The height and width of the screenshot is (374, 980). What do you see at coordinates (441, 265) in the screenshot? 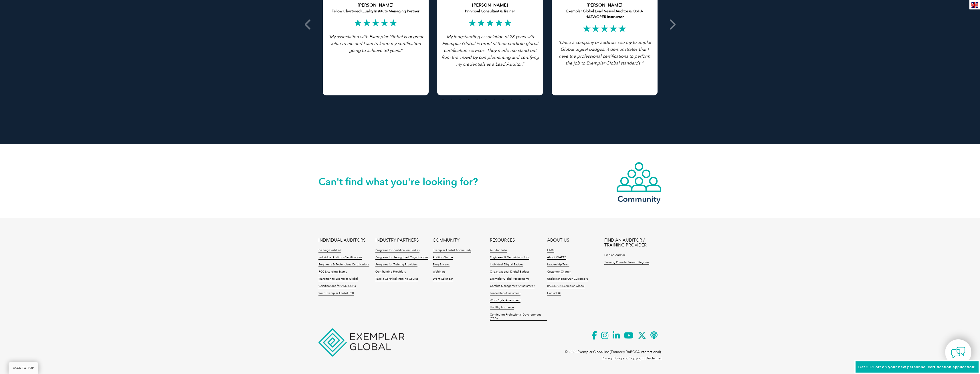
I see `a: Blog & News` at bounding box center [441, 265].